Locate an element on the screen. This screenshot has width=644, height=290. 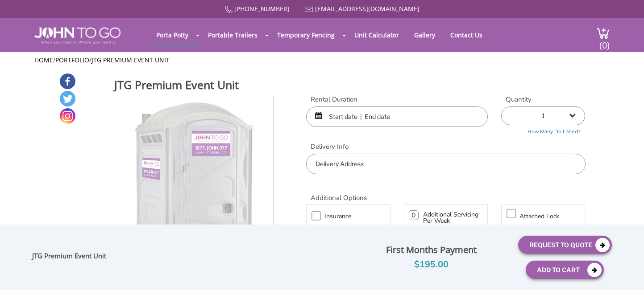
a: Gallery is located at coordinates (424, 35).